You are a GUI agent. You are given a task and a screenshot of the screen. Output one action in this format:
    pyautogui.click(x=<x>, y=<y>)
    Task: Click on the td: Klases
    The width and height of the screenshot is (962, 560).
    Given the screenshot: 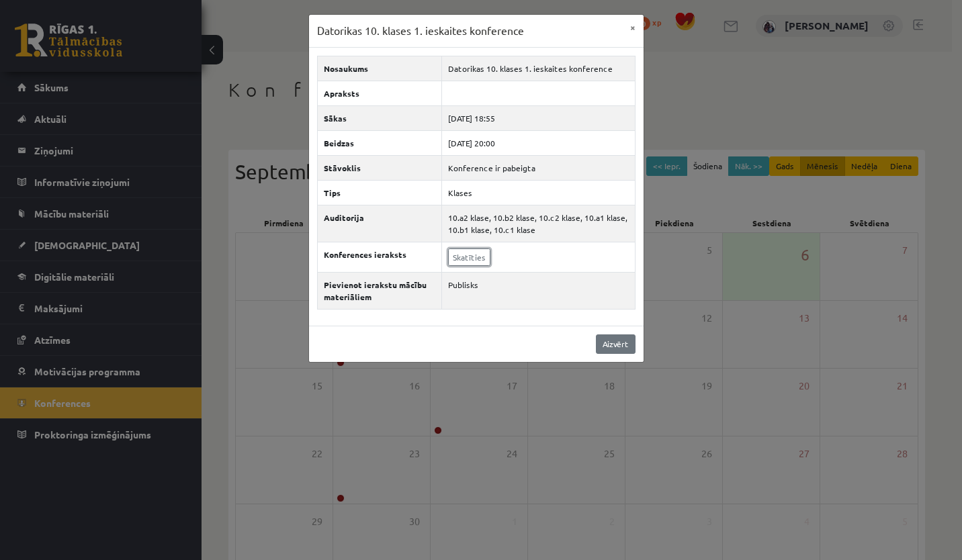 What is the action you would take?
    pyautogui.click(x=538, y=192)
    